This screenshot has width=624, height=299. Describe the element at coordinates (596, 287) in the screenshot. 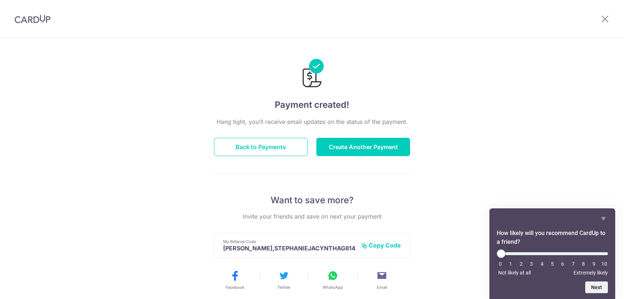

I see `button: Next question` at that location.